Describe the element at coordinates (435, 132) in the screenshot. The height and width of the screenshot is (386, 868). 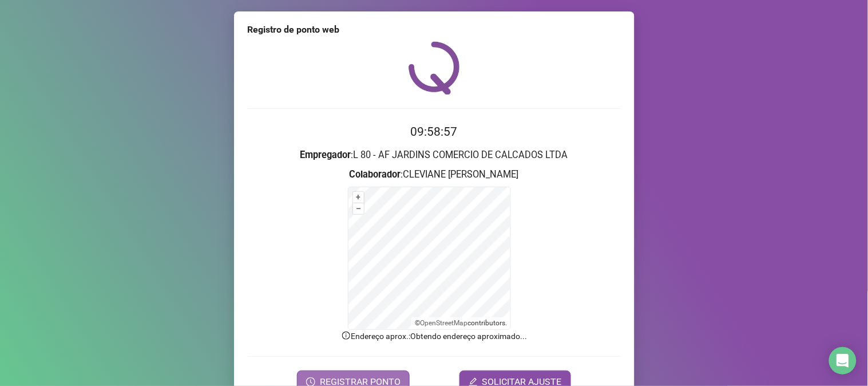
I see `time: 09:58:57` at that location.